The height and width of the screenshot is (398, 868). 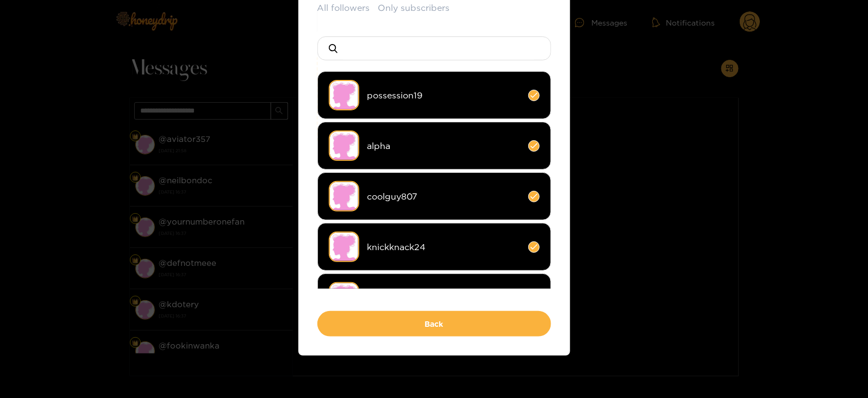 I want to click on button: All followers, so click(x=343, y=7).